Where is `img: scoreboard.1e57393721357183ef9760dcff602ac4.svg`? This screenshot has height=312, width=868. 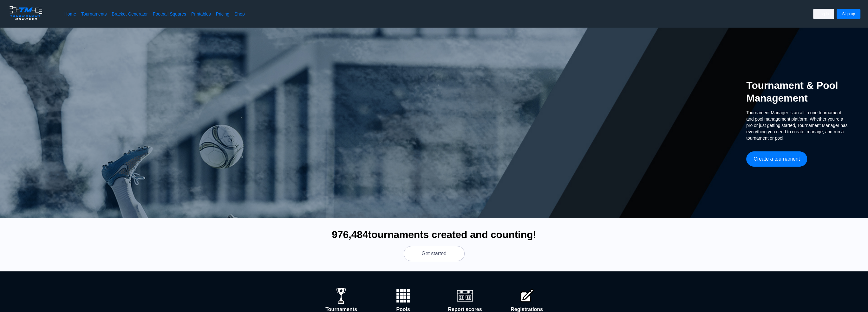 img: scoreboard.1e57393721357183ef9760dcff602ac4.svg is located at coordinates (465, 296).